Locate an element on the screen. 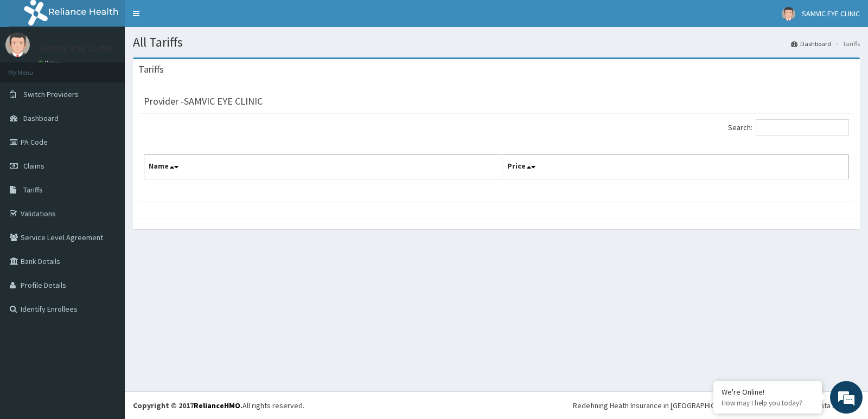 The width and height of the screenshot is (868, 419). span: Tariffs is located at coordinates (33, 190).